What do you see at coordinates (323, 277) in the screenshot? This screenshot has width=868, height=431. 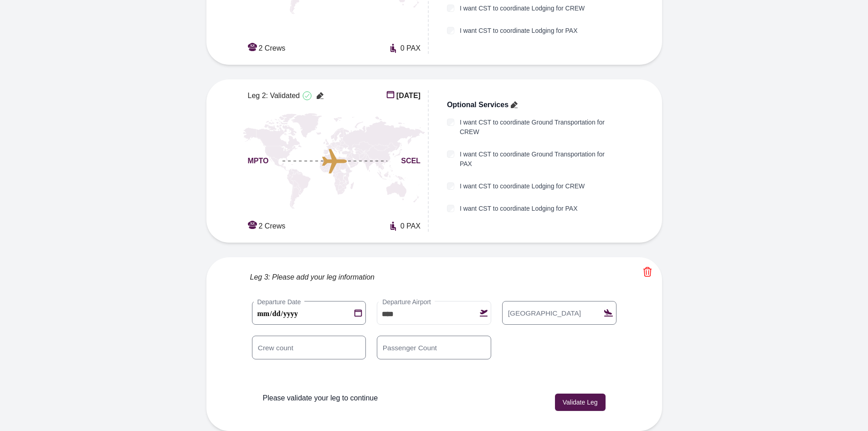 I see `span: Please add your leg information` at bounding box center [323, 277].